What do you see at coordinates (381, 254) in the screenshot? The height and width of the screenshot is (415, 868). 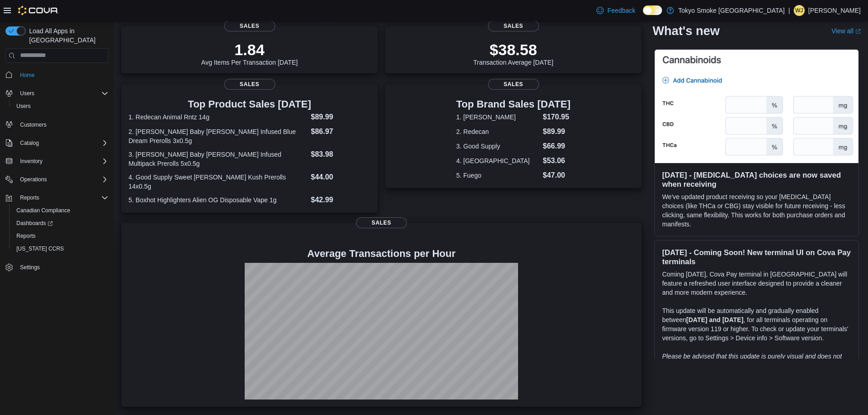 I see `h4: Average Transactions per Hour` at bounding box center [381, 254].